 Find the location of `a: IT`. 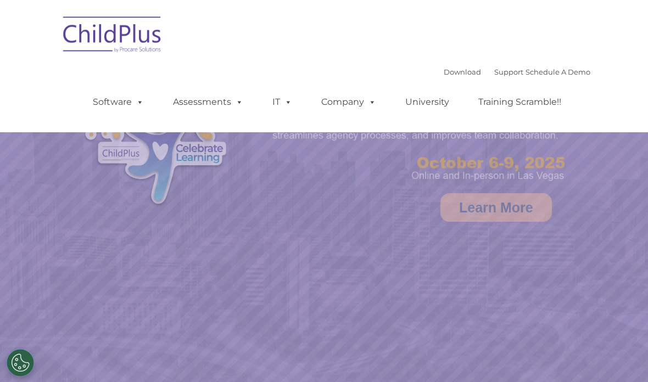

a: IT is located at coordinates (282, 102).